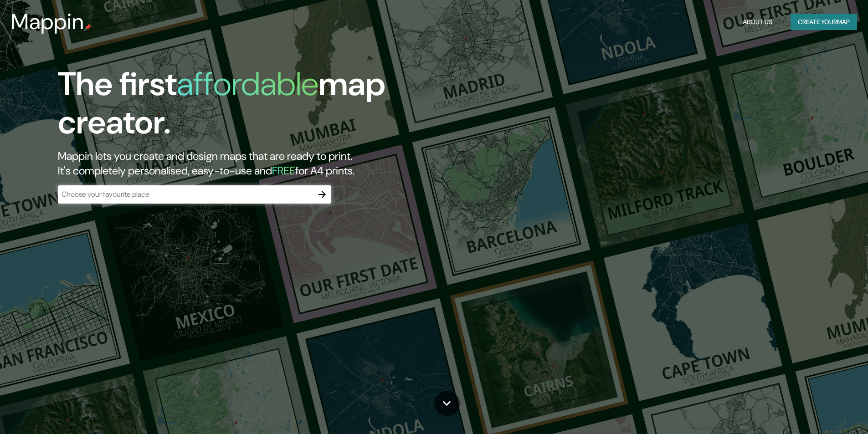  What do you see at coordinates (824, 22) in the screenshot?
I see `button: Create yourmap` at bounding box center [824, 22].